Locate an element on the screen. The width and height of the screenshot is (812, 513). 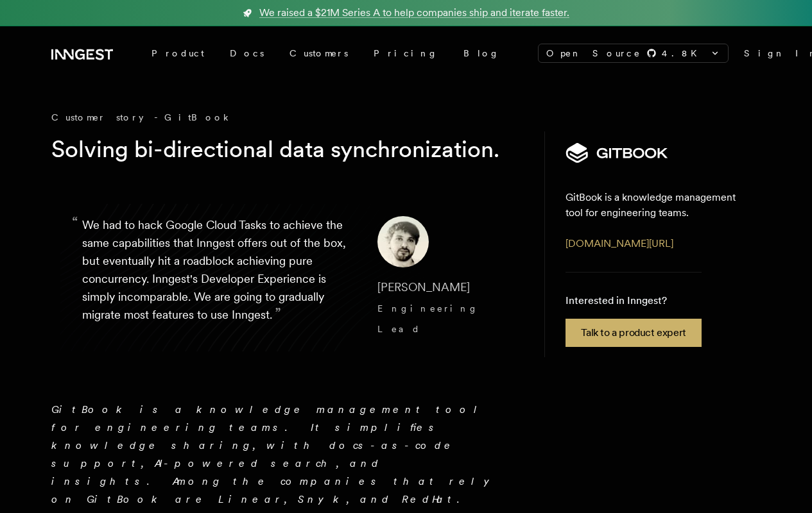
a: Blog is located at coordinates (481, 53).